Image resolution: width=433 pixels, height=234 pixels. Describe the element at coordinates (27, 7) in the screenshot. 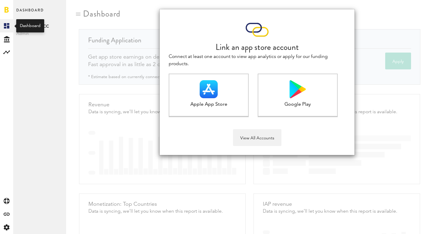

I see `span: Поддержка` at that location.